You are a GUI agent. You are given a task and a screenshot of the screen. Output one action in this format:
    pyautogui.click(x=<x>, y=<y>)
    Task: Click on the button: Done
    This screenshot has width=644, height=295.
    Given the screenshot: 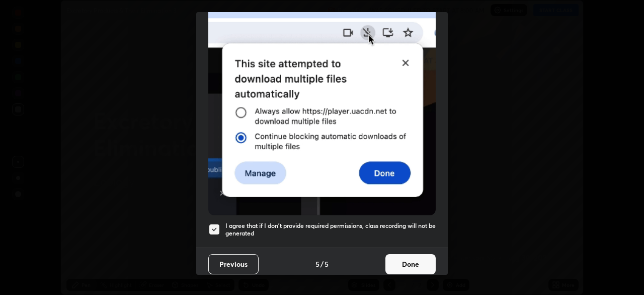 What is the action you would take?
    pyautogui.click(x=410, y=264)
    